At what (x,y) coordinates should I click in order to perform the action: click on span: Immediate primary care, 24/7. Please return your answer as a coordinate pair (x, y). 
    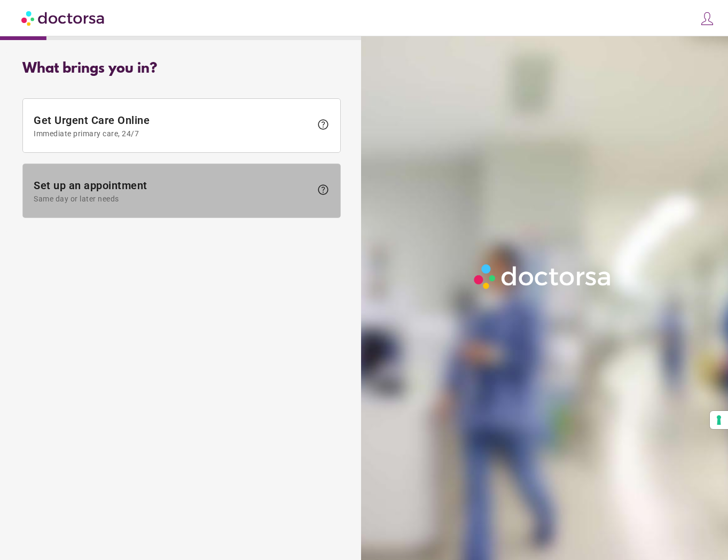
    Looking at the image, I should click on (172, 133).